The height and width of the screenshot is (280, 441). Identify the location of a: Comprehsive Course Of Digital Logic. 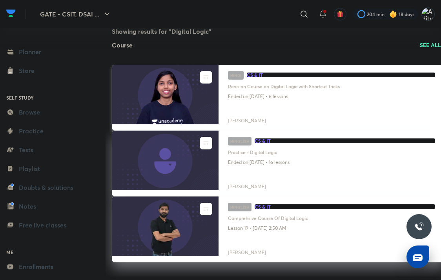
(331, 219).